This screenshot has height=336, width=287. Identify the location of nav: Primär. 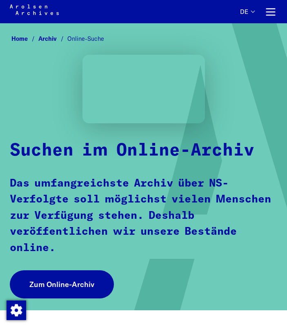
(259, 11).